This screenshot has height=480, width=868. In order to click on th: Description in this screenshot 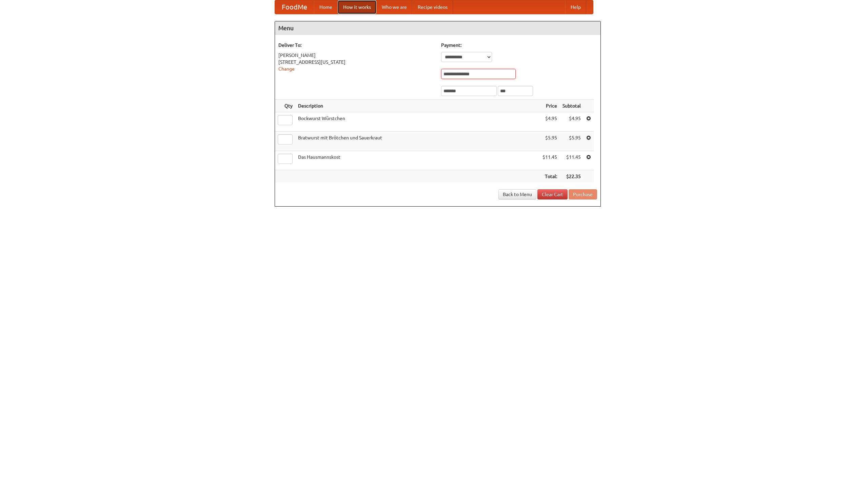, I will do `click(417, 106)`.